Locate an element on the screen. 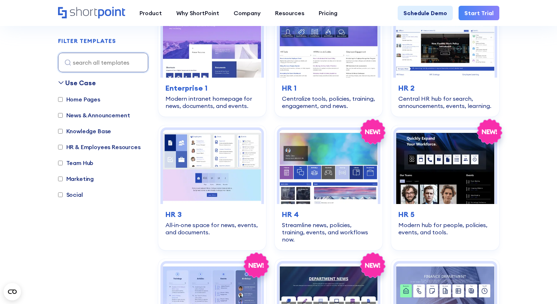 The width and height of the screenshot is (557, 304). a: Schedule Demo is located at coordinates (425, 13).